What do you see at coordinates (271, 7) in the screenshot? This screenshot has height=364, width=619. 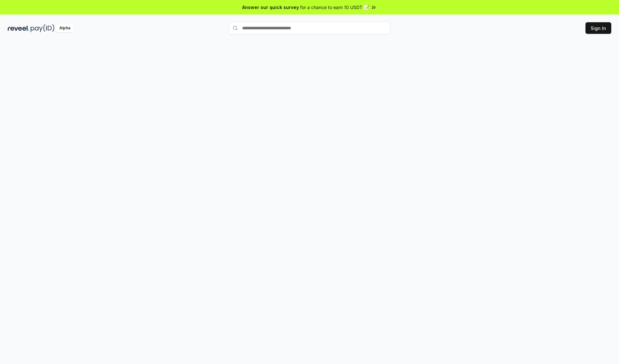 I see `span: Answer our quick survey` at bounding box center [271, 7].